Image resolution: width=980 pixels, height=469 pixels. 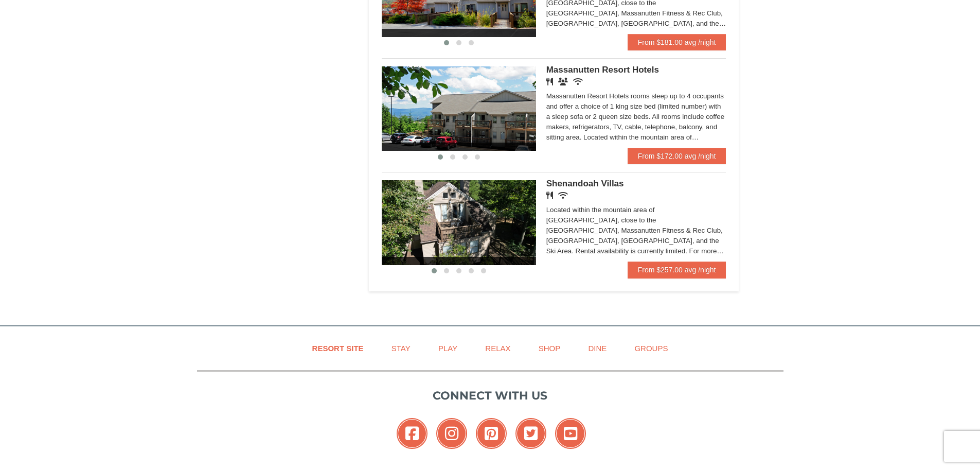 What do you see at coordinates (563, 81) in the screenshot?
I see `i: Banquet Facilities` at bounding box center [563, 81].